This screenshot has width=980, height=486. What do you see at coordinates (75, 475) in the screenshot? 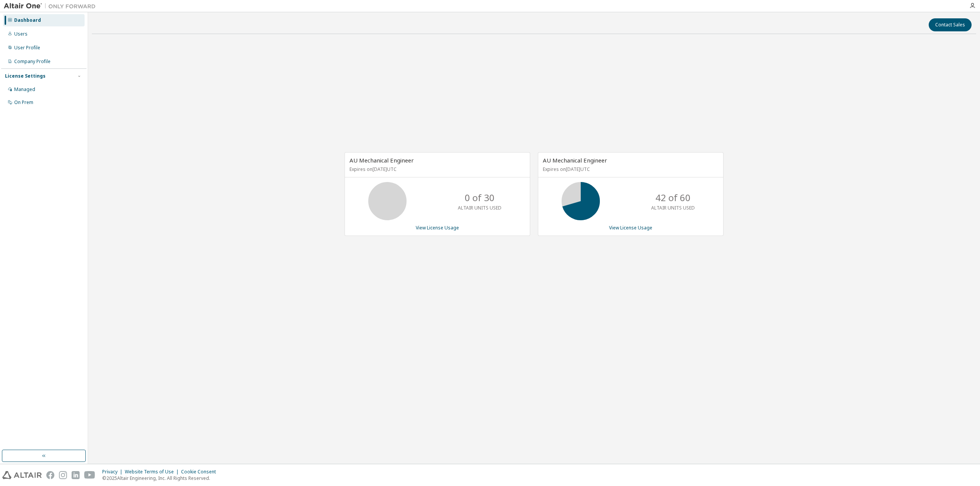
I see `img: linkedin.svg` at bounding box center [75, 475].